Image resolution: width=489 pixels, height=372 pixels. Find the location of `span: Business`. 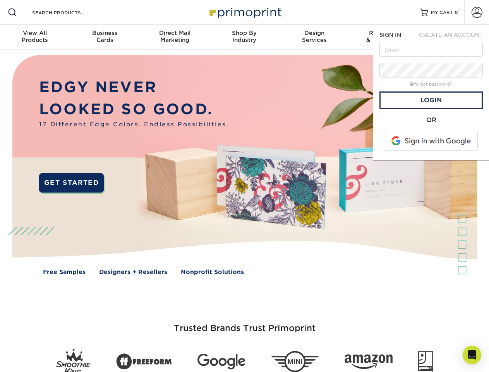

span: Business is located at coordinates (105, 33).